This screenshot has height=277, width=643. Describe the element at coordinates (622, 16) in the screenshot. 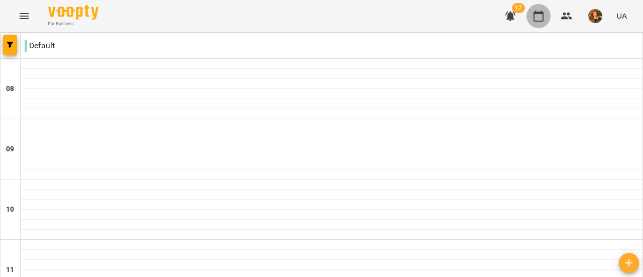

I see `button: UA` at that location.